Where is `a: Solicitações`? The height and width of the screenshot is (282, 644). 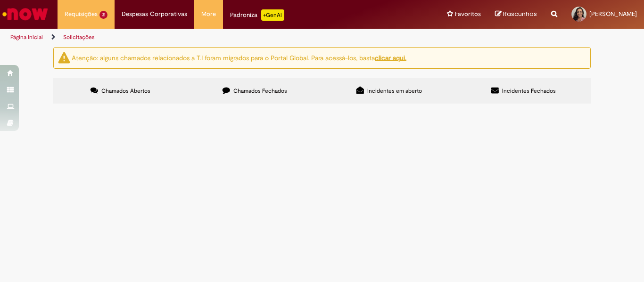 a: Solicitações is located at coordinates (79, 37).